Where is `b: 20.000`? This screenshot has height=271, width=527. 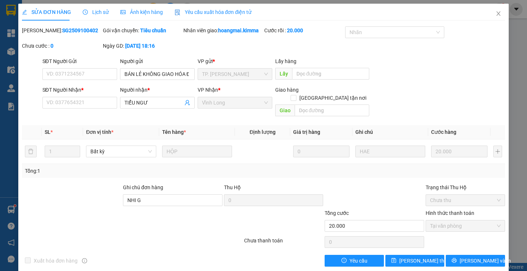 b: 20.000 is located at coordinates (295, 30).